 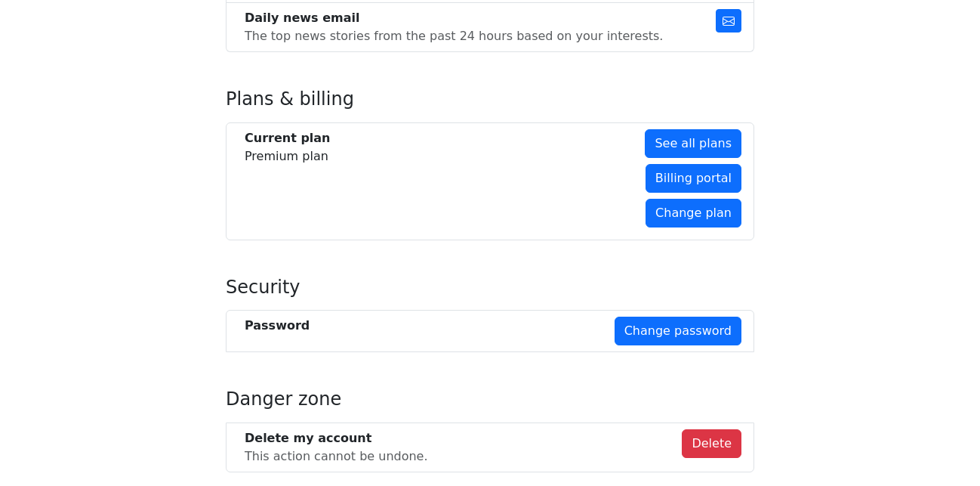 What do you see at coordinates (287, 139) in the screenshot?
I see `div: Current plan` at bounding box center [287, 139].